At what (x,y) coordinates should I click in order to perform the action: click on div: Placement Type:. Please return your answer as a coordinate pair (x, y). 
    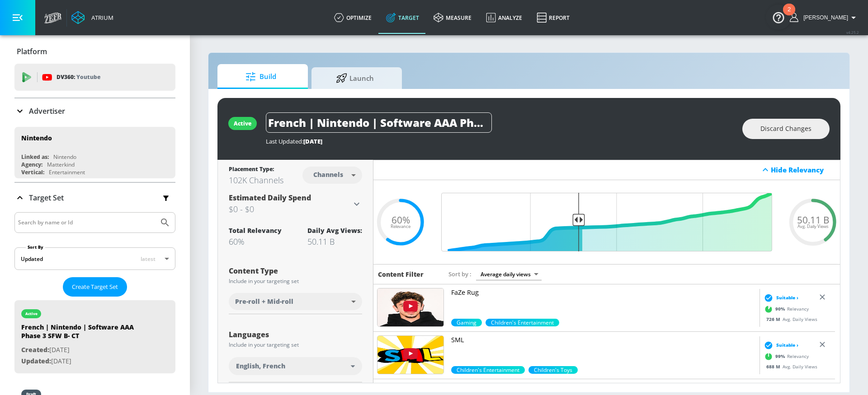
    Looking at the image, I should click on (256, 170).